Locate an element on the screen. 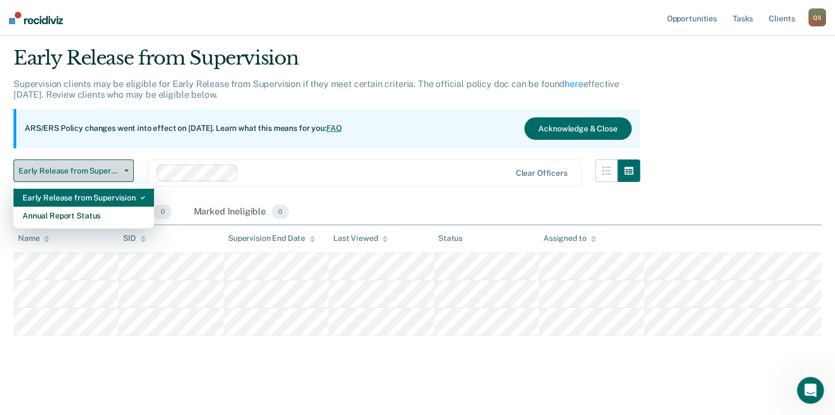  div: Q S is located at coordinates (817, 17).